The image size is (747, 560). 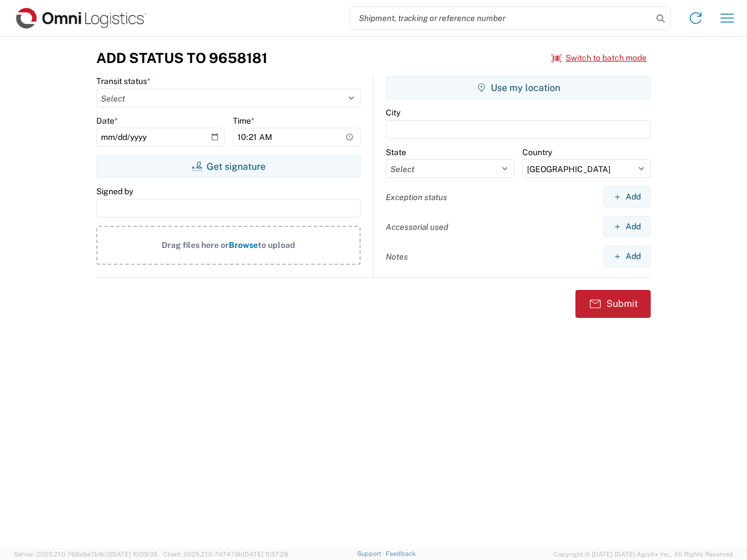 I want to click on label: Date, so click(x=107, y=121).